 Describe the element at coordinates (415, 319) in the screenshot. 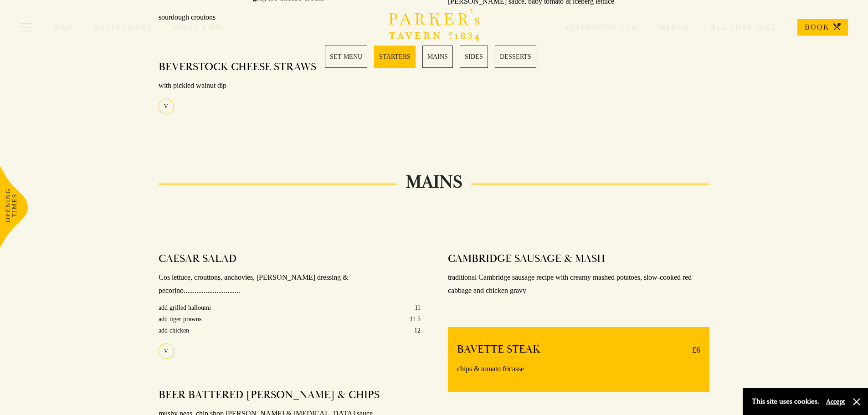

I see `p: 11.5` at that location.